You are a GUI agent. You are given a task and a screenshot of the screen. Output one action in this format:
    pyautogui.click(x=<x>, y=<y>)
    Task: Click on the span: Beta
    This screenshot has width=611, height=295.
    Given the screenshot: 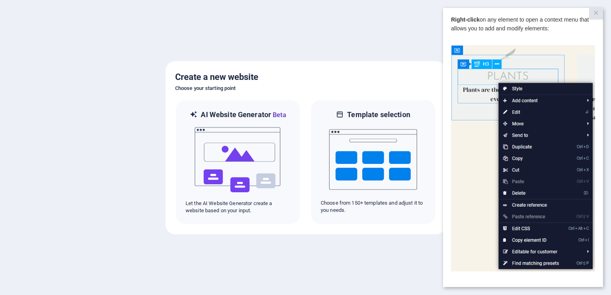 What is the action you would take?
    pyautogui.click(x=279, y=115)
    